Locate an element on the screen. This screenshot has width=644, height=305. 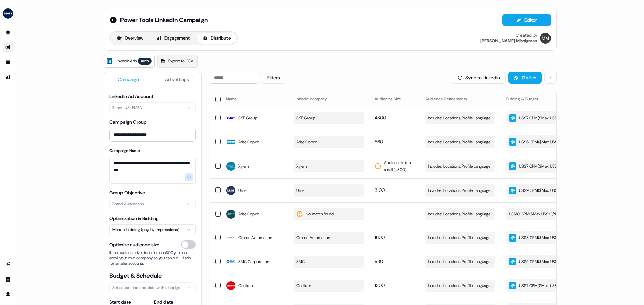
span: Xylem is located at coordinates (243, 166).